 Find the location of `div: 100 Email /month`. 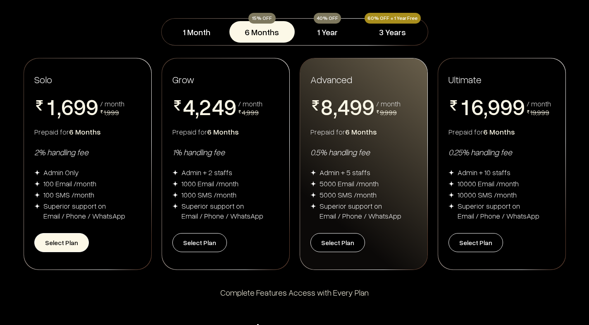

div: 100 Email /month is located at coordinates (70, 183).